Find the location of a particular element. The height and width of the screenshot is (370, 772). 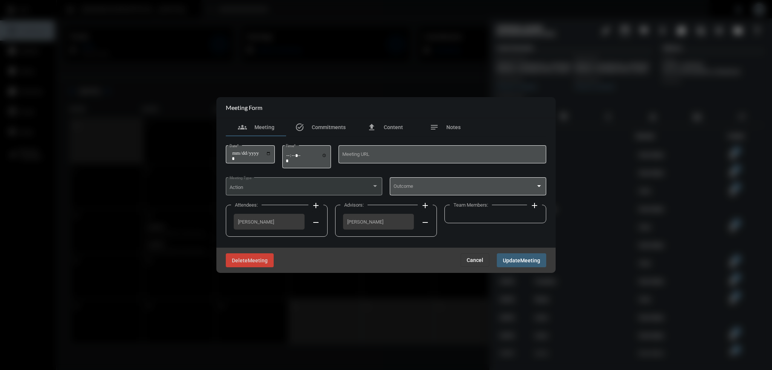

h2: Meeting Form is located at coordinates (244, 107).